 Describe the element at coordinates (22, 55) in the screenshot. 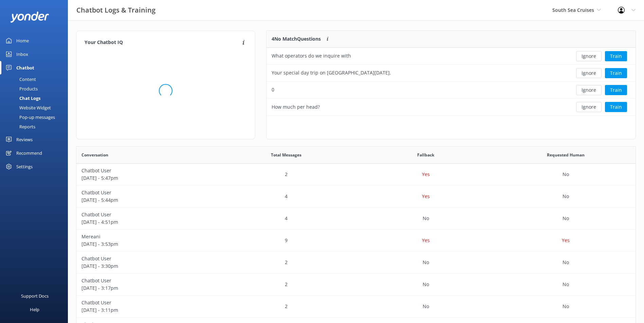

I see `div: Inbox` at that location.